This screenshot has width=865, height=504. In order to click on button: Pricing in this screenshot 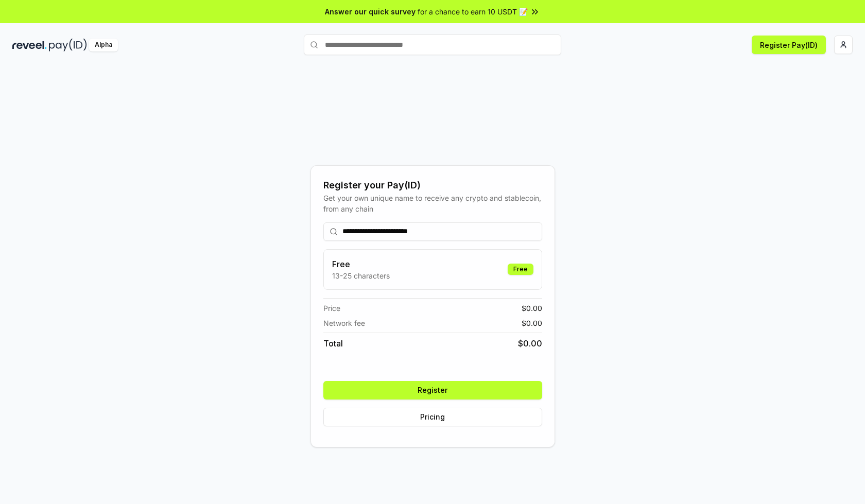, I will do `click(432, 416)`.